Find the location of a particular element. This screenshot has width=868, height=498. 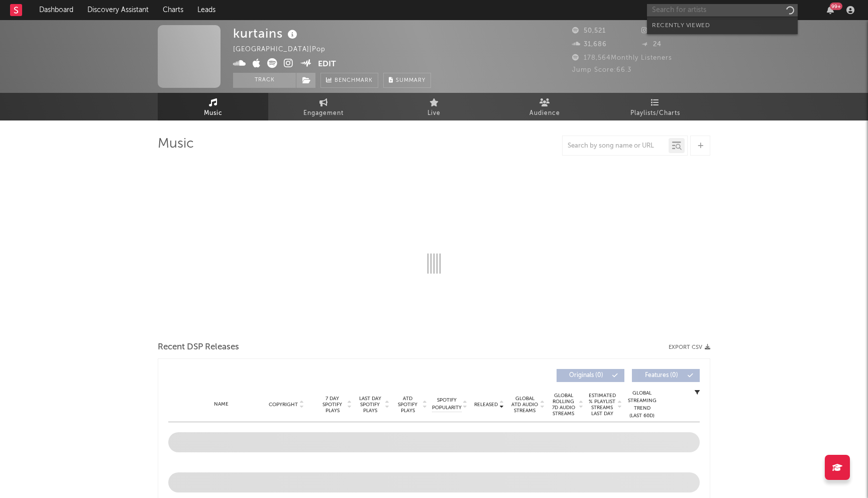

button: Features(0) is located at coordinates (666, 376).